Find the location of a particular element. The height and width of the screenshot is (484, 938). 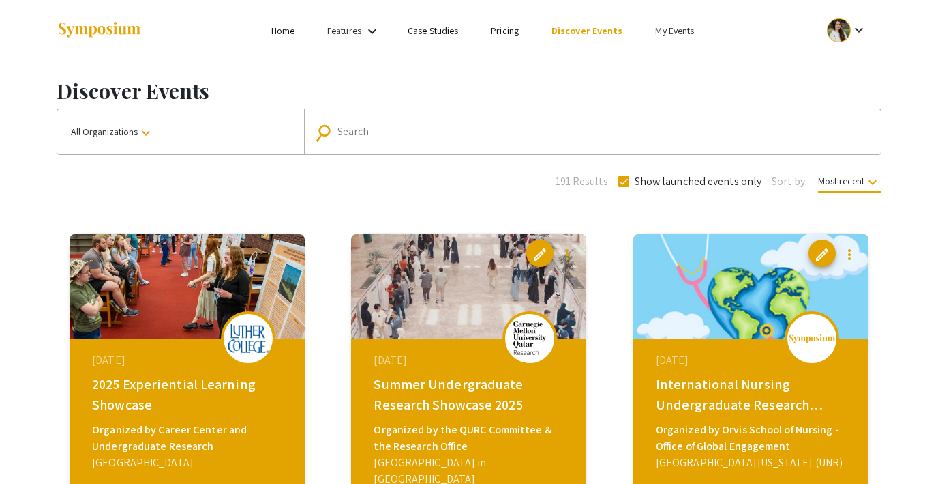

div: Organized by Orvis School of Nursing - Office of Global Engagement is located at coordinates (753, 438).